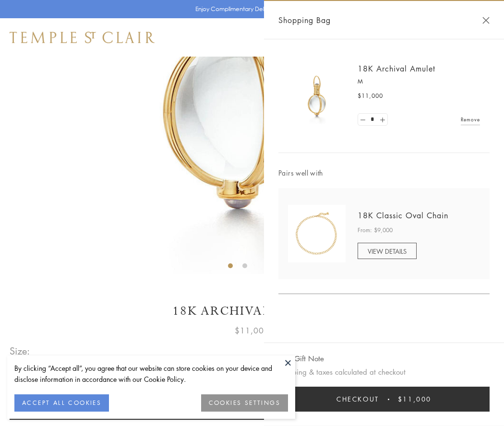  What do you see at coordinates (20, 351) in the screenshot?
I see `span: Size:` at bounding box center [20, 351].